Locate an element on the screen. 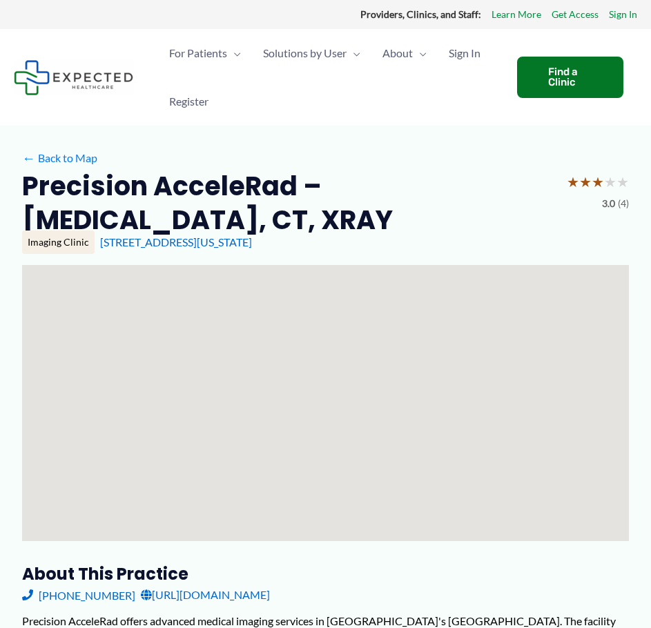 The image size is (651, 628). span: About is located at coordinates (397, 53).